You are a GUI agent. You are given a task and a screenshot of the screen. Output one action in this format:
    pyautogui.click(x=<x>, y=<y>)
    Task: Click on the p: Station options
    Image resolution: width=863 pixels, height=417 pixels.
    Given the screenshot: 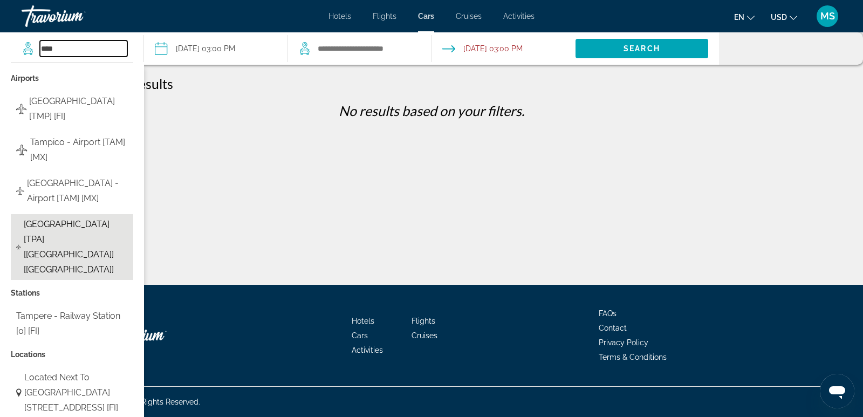 What is the action you would take?
    pyautogui.click(x=72, y=293)
    